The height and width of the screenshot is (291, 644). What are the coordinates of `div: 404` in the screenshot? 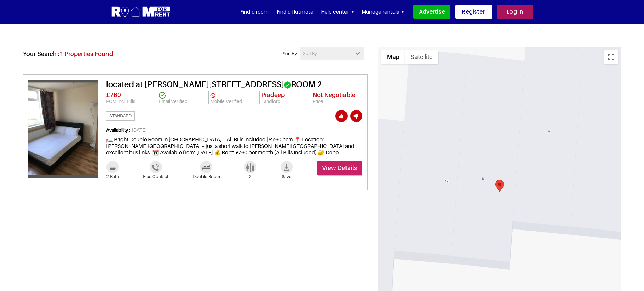 It's located at (104, 145).